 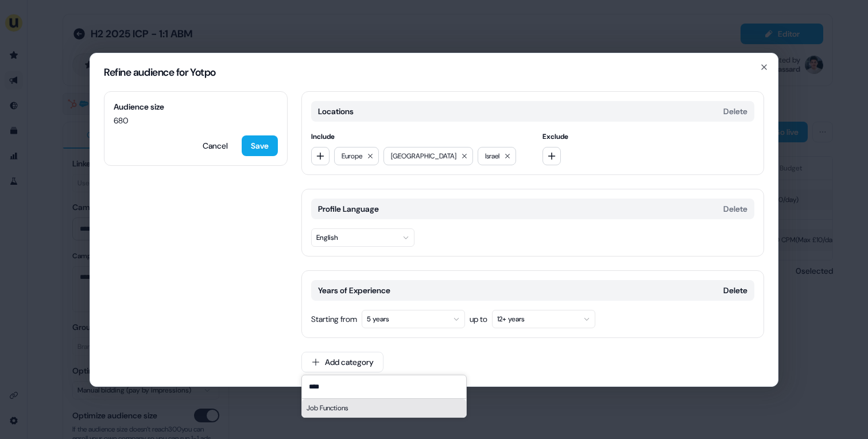 What do you see at coordinates (352, 156) in the screenshot?
I see `span: Europe` at bounding box center [352, 156].